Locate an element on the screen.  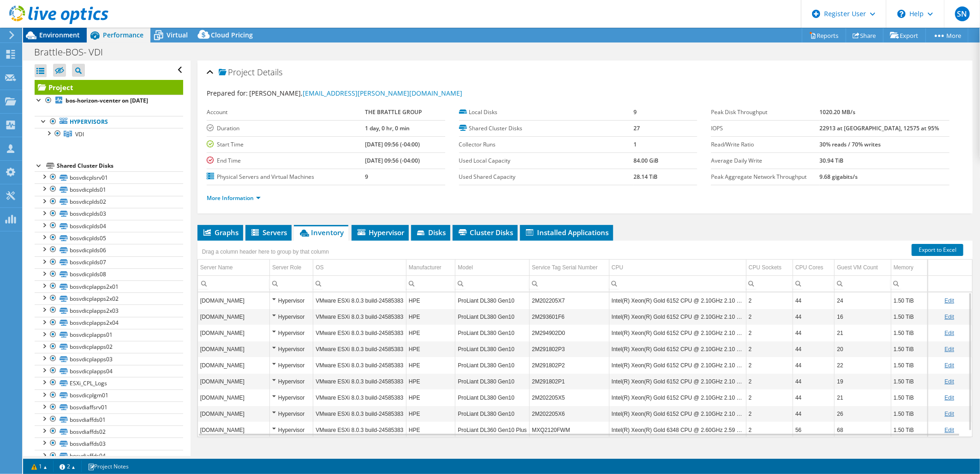
td: Column Manufacturer, Filter cell is located at coordinates (430, 283).